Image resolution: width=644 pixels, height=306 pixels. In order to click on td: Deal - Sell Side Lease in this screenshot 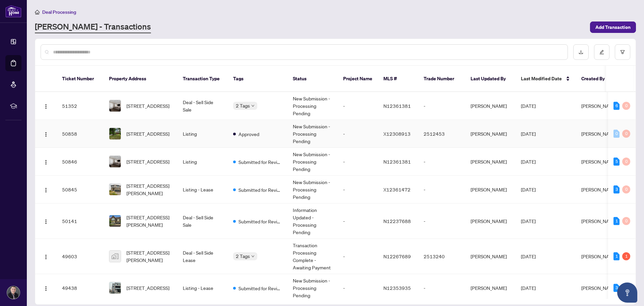, I will do `click(203, 256)`.